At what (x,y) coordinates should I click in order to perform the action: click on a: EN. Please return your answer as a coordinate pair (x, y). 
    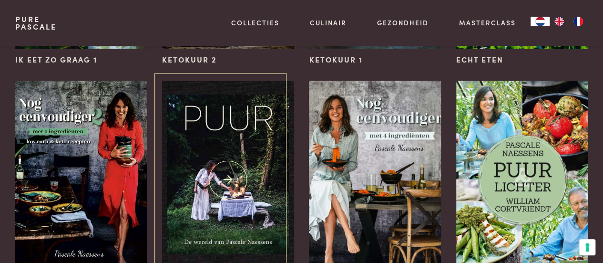
    Looking at the image, I should click on (559, 21).